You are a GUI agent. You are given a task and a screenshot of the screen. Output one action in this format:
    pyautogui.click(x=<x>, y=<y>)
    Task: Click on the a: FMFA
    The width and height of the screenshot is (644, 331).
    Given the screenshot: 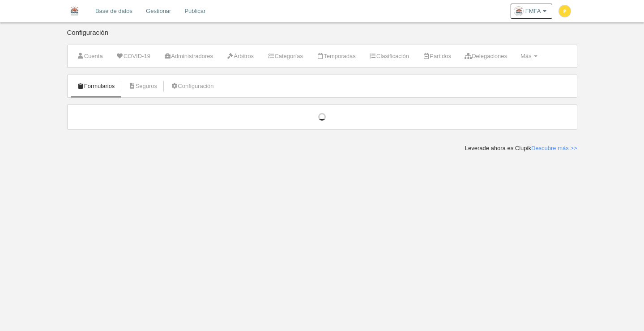 What is the action you would take?
    pyautogui.click(x=531, y=11)
    